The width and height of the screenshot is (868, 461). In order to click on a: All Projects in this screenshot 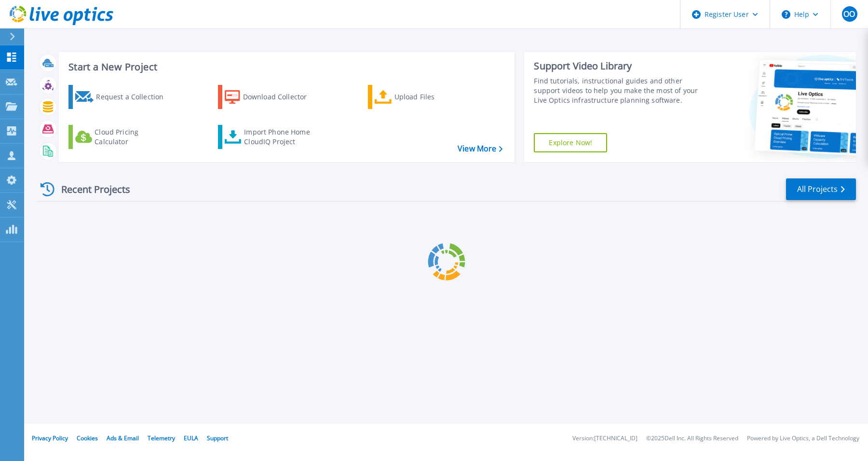, I will do `click(821, 189)`.